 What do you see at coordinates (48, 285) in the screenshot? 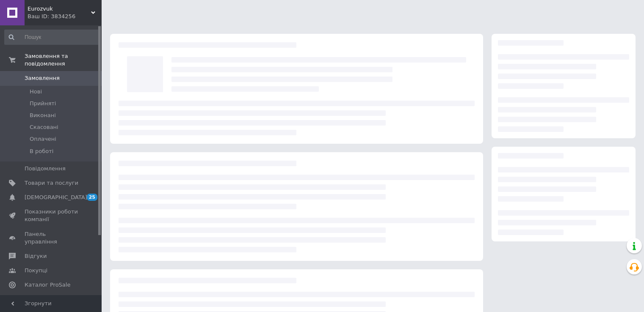
I see `span: Каталог ProSale` at bounding box center [48, 285].